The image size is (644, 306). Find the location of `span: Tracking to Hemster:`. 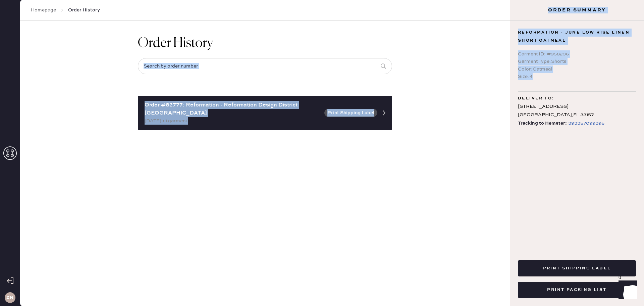

span: Tracking to Hemster: is located at coordinates (543, 123).